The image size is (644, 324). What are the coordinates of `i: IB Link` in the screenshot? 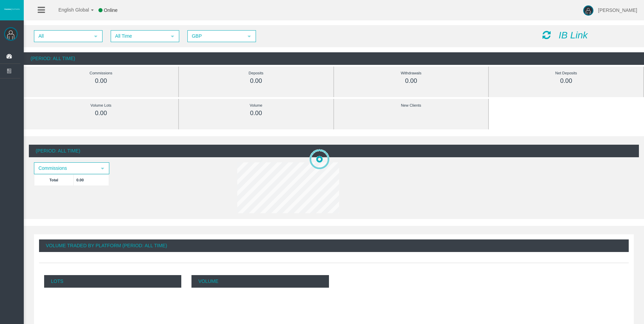 It's located at (574, 35).